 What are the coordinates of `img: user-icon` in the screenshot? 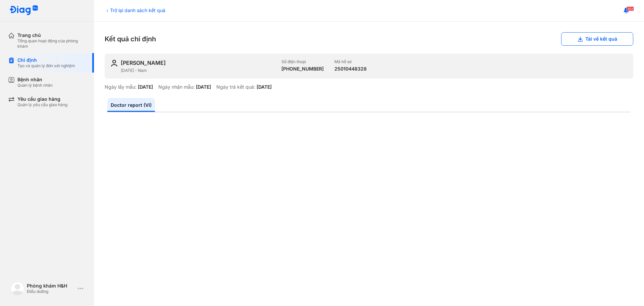 It's located at (114, 63).